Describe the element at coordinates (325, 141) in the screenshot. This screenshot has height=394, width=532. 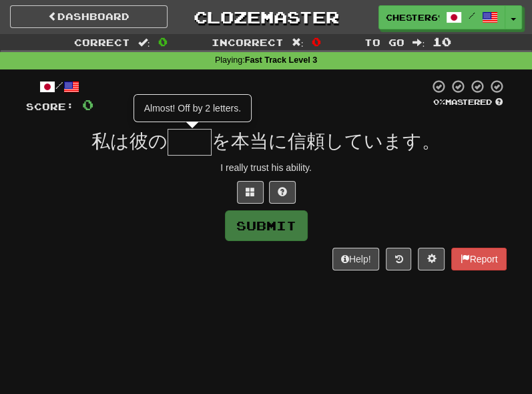
I see `span: を本当に信頼しています。` at that location.